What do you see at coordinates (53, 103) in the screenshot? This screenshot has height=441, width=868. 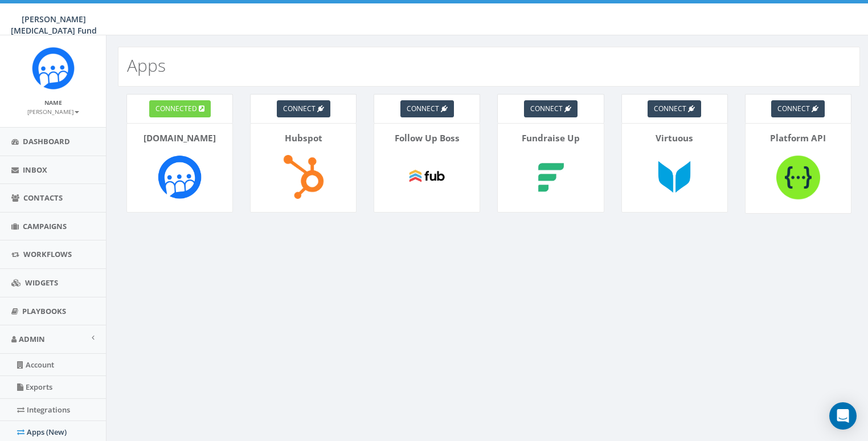 I see `small: Name` at bounding box center [53, 103].